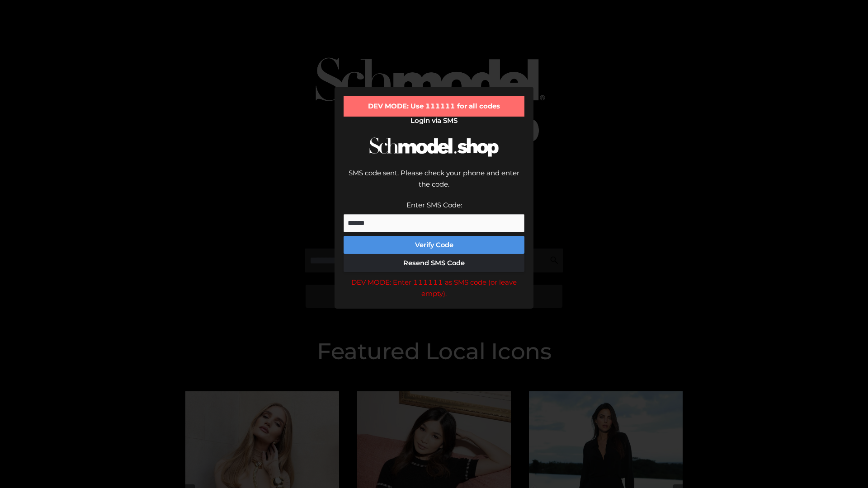 The height and width of the screenshot is (488, 868). Describe the element at coordinates (434, 106) in the screenshot. I see `div: DEV MODE: Use 111111 for all codes` at that location.